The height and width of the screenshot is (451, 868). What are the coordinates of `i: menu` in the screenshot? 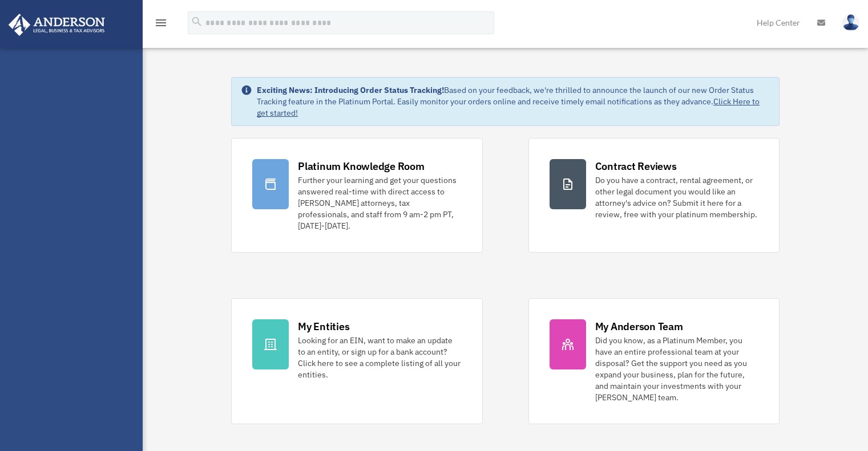 It's located at (161, 23).